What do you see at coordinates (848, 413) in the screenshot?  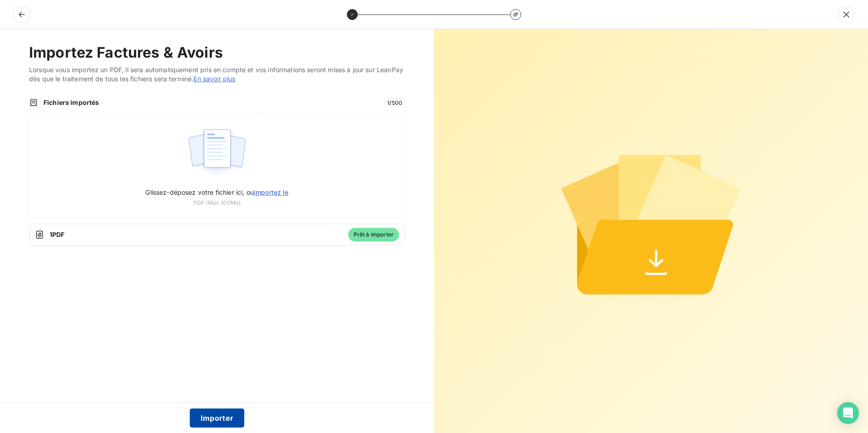 I see `div: Open Intercom Messenger` at bounding box center [848, 413].